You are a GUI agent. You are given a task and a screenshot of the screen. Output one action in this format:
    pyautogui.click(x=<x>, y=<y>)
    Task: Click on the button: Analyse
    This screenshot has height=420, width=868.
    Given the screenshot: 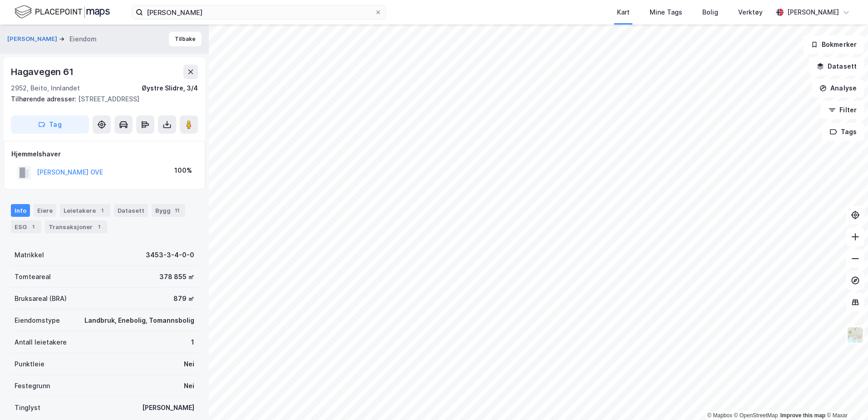 What is the action you would take?
    pyautogui.click(x=838, y=88)
    